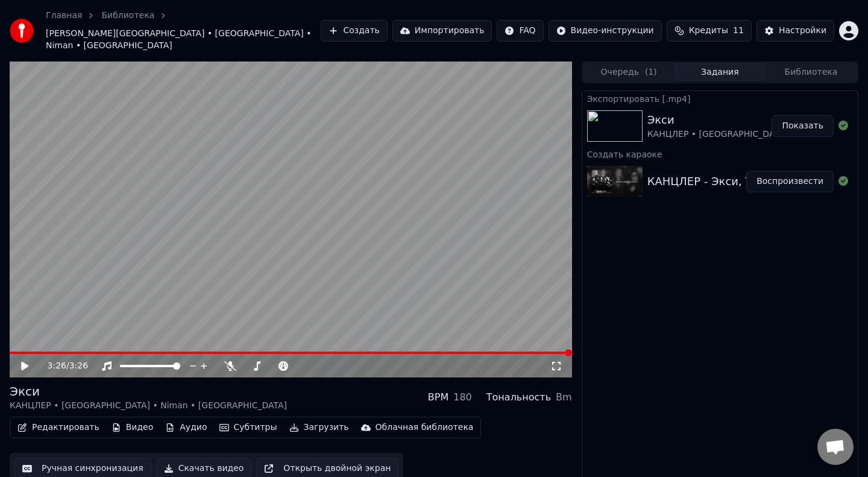 The height and width of the screenshot is (477, 868). What do you see at coordinates (802, 31) in the screenshot?
I see `div: Настройки` at bounding box center [802, 31].